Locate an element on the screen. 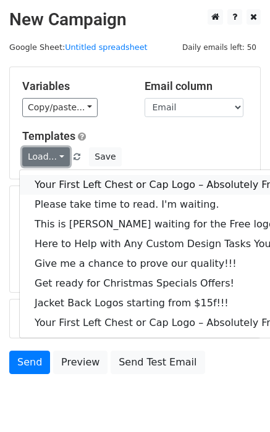 The image size is (270, 432). a: Send Test Email is located at coordinates (157, 363).